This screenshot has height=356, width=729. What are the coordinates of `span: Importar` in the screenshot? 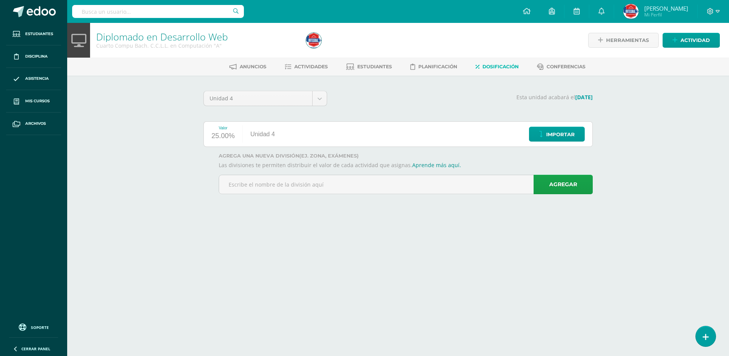 It's located at (561, 134).